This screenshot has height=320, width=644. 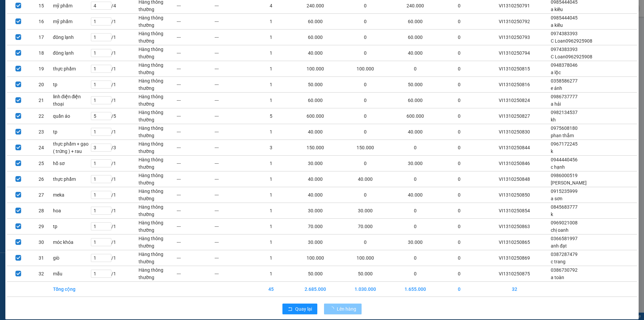 I want to click on td: 18, so click(x=41, y=53).